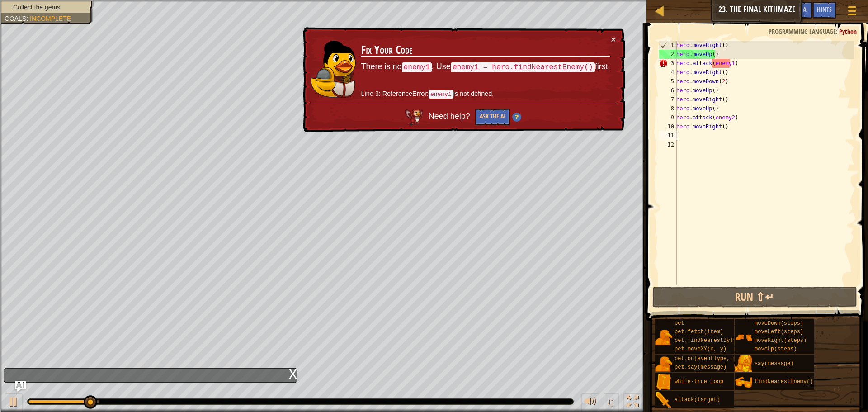  I want to click on div: Sort A > Z, so click(434, 8).